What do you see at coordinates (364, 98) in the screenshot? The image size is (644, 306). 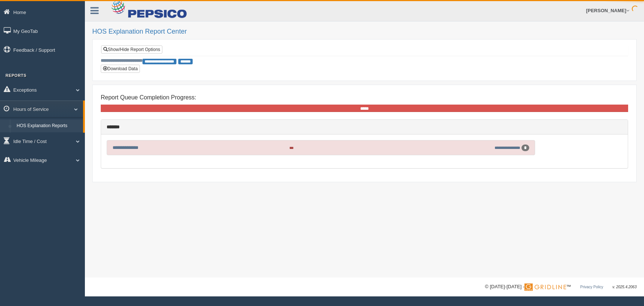 I see `h4: Report Queue Completion Progress:` at bounding box center [364, 98].